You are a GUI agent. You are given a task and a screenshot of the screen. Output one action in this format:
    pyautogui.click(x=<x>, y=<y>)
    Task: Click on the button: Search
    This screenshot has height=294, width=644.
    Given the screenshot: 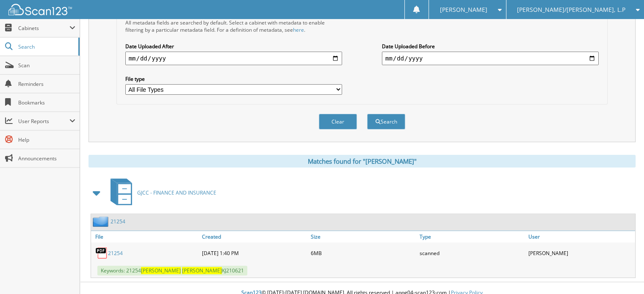 What is the action you would take?
    pyautogui.click(x=386, y=121)
    